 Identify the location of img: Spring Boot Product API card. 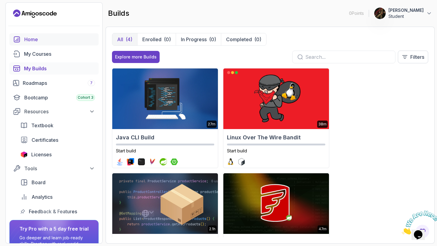
(165, 204).